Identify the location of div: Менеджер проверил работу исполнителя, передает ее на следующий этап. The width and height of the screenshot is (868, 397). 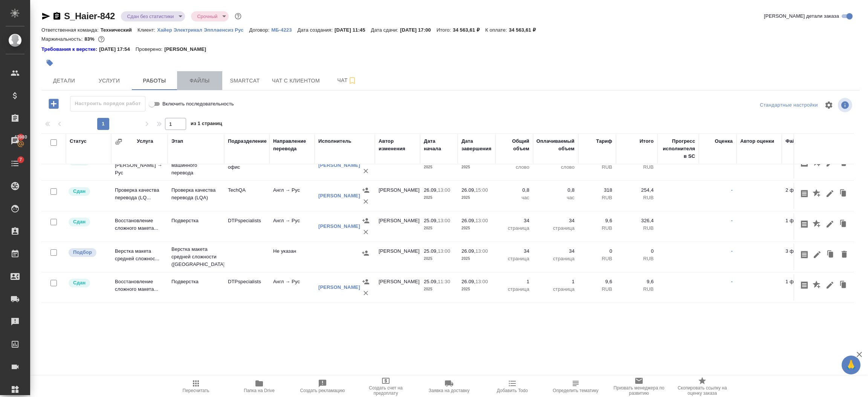
(88, 283).